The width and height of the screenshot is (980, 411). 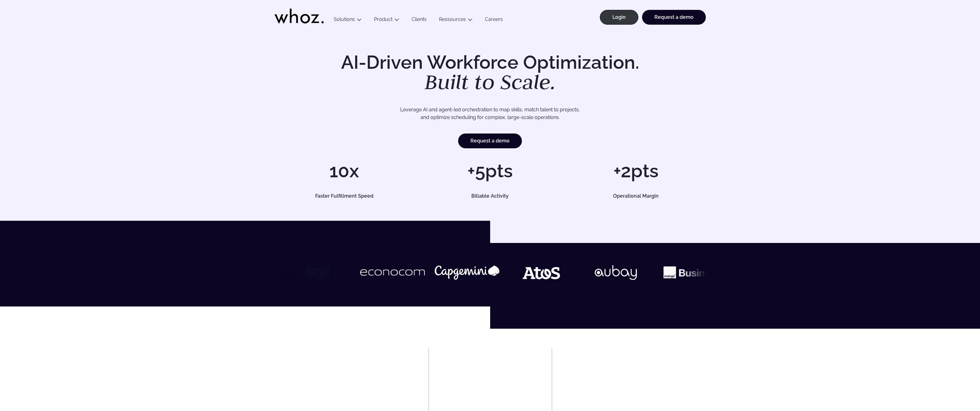 What do you see at coordinates (386, 20) in the screenshot?
I see `button: Product` at bounding box center [386, 20].